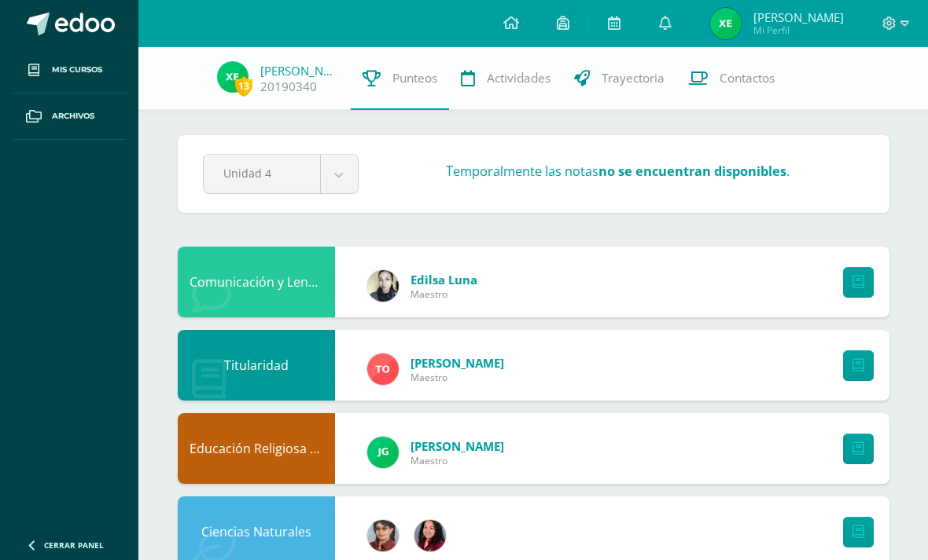  What do you see at coordinates (618, 78) in the screenshot?
I see `a: Trayectoria` at bounding box center [618, 78].